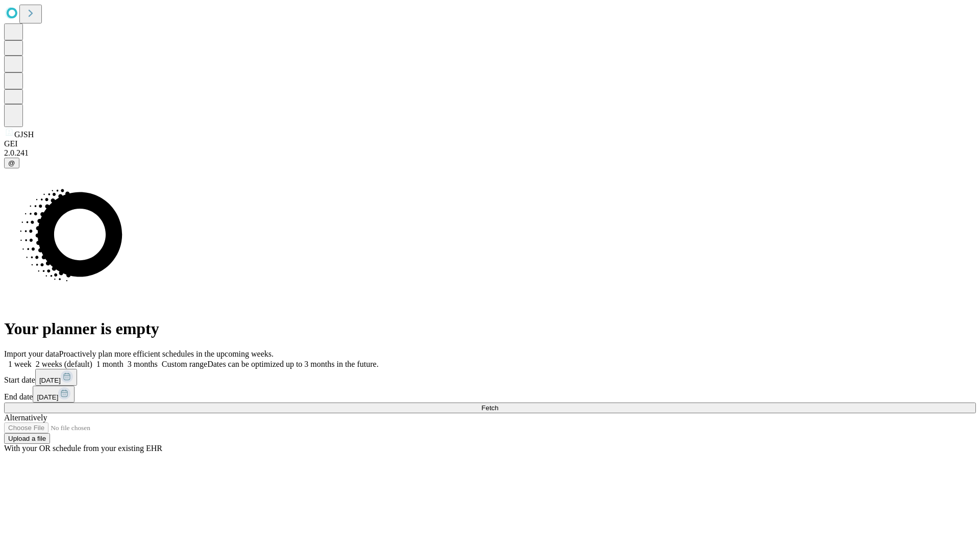 Image resolution: width=980 pixels, height=551 pixels. Describe the element at coordinates (32, 354) in the screenshot. I see `span: Import your data` at that location.